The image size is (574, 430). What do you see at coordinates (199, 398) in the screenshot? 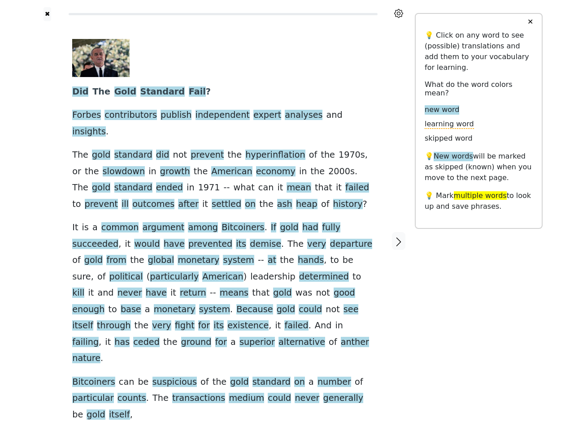
I see `span: transactions` at bounding box center [199, 398].